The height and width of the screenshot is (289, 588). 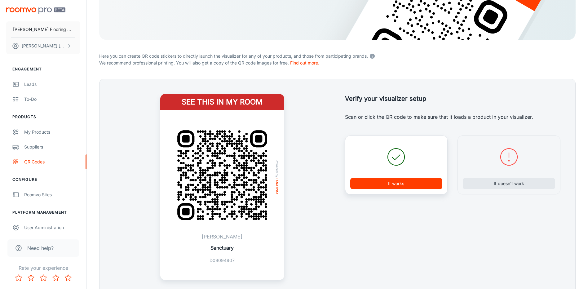 I want to click on p: Rate your experience, so click(x=43, y=268).